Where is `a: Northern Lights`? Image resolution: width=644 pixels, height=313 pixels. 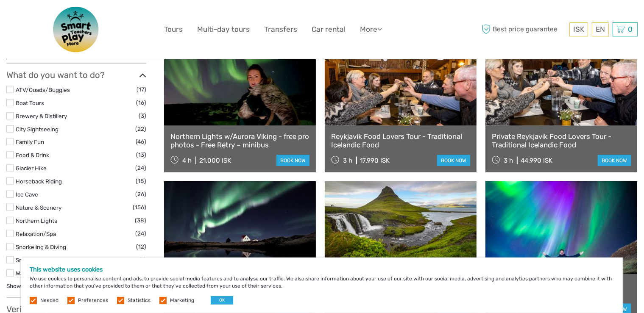
a: Northern Lights is located at coordinates (37, 221).